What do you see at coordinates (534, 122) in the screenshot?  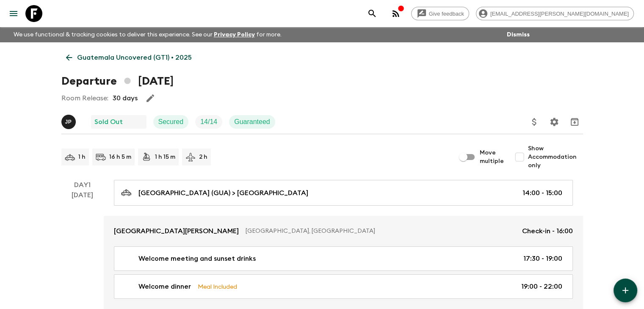 I see `button: Update Price, Early Bird Discount and Costs` at bounding box center [534, 122].